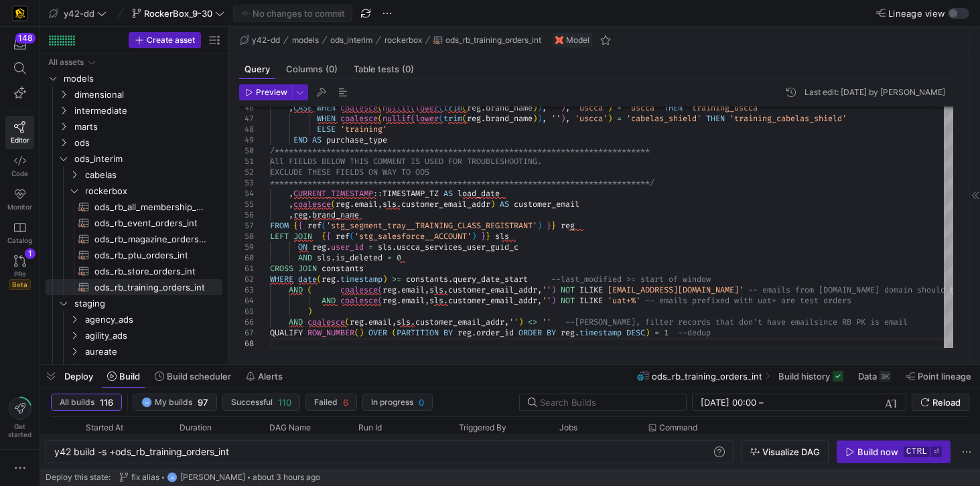  I want to click on span: email, so click(413, 301).